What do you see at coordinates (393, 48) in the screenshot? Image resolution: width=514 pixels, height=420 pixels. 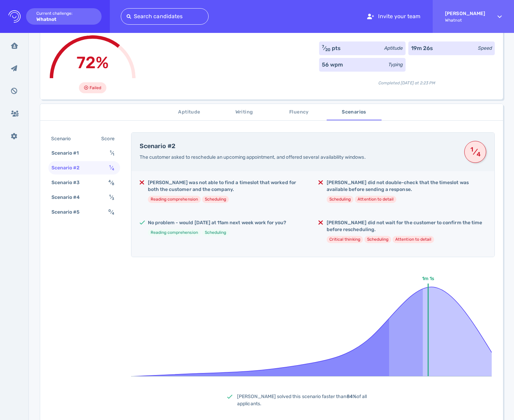 I see `div: Aptitude` at bounding box center [393, 48].